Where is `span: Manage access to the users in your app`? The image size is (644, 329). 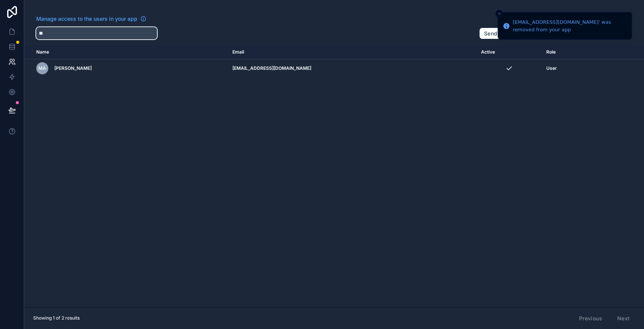
span: Manage access to the users in your app is located at coordinates (86, 19).